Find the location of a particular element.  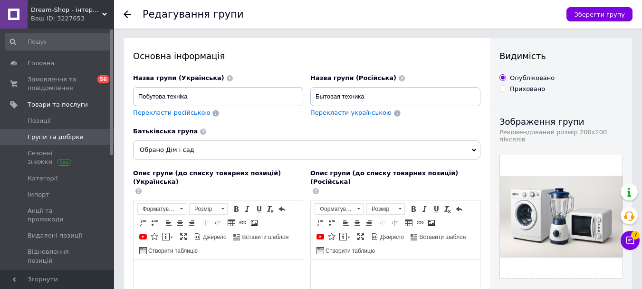

span: Опис групи (до списку товарних позицій) (Українська) is located at coordinates (207, 177).